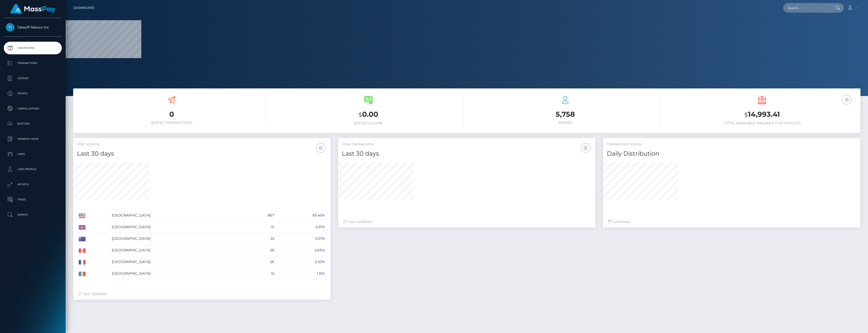  Describe the element at coordinates (33, 108) in the screenshot. I see `p: Cancellations` at that location.